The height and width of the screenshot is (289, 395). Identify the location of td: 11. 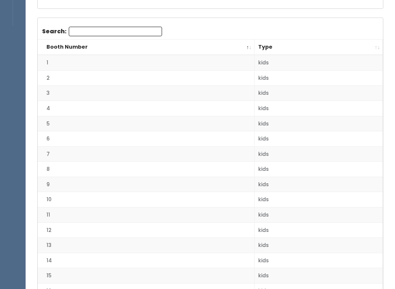
(146, 215).